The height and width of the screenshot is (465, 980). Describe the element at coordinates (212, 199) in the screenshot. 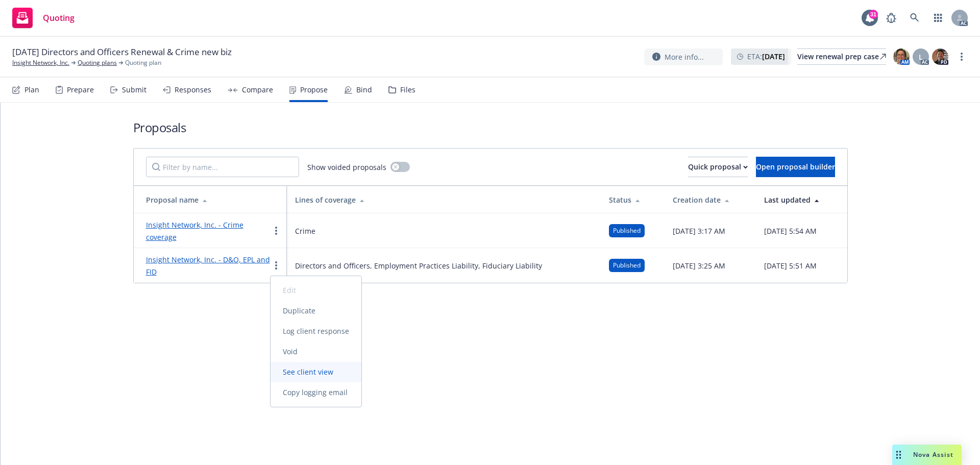

I see `div: Proposal name` at that location.